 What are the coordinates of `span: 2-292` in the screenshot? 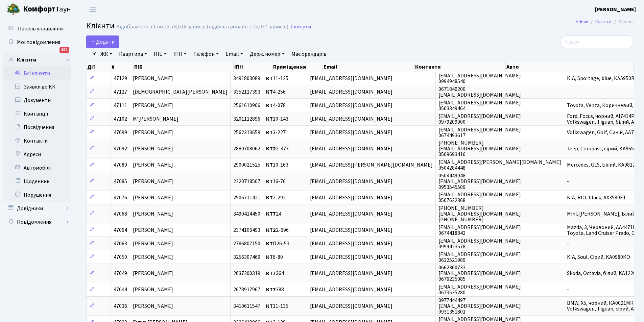 It's located at (276, 198).